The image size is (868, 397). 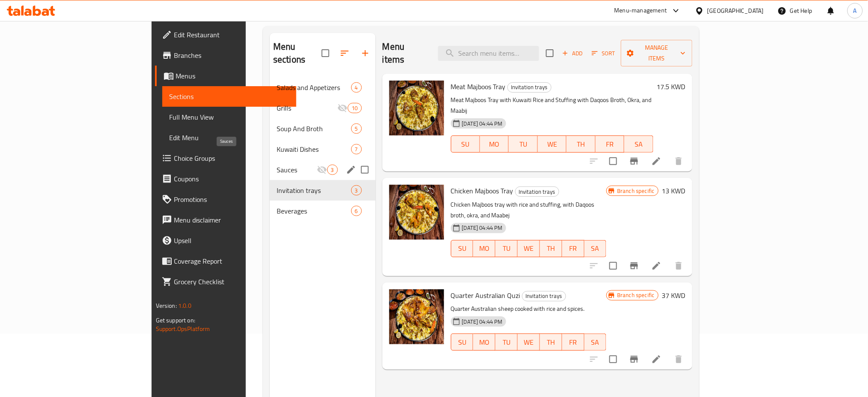 What do you see at coordinates (322, 128) in the screenshot?
I see `div: Soup And Broth5` at bounding box center [322, 128].